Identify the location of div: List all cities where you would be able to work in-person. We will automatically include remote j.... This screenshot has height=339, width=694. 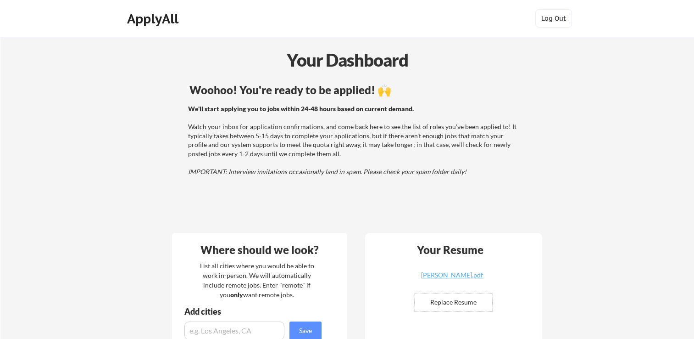
(257, 280).